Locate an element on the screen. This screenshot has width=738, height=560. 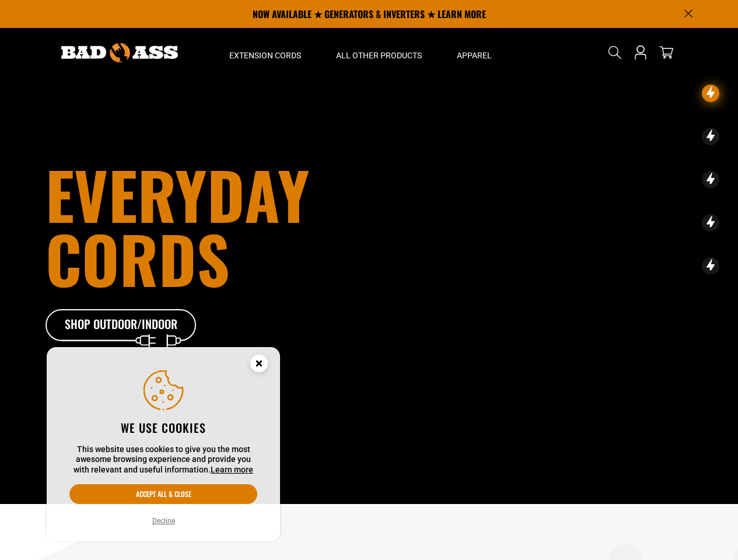
button: Decline is located at coordinates (163, 521).